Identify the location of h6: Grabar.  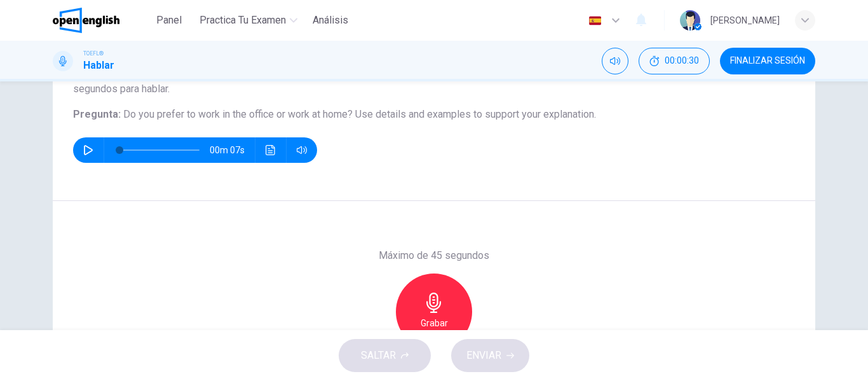
(434, 323).